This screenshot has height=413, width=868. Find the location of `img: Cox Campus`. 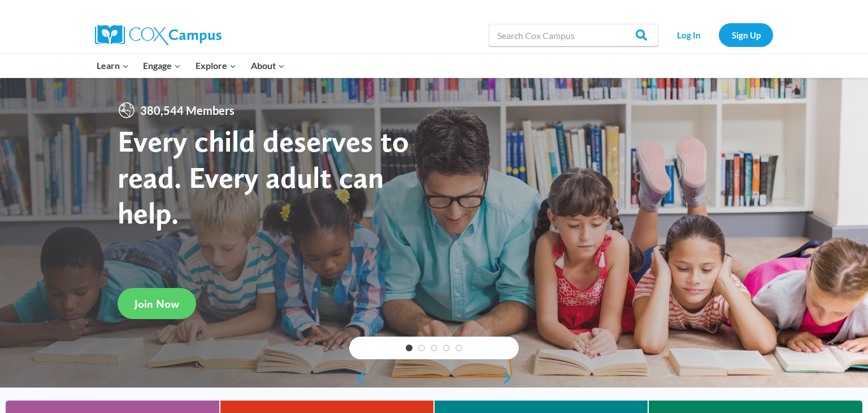

img: Cox Campus is located at coordinates (158, 35).